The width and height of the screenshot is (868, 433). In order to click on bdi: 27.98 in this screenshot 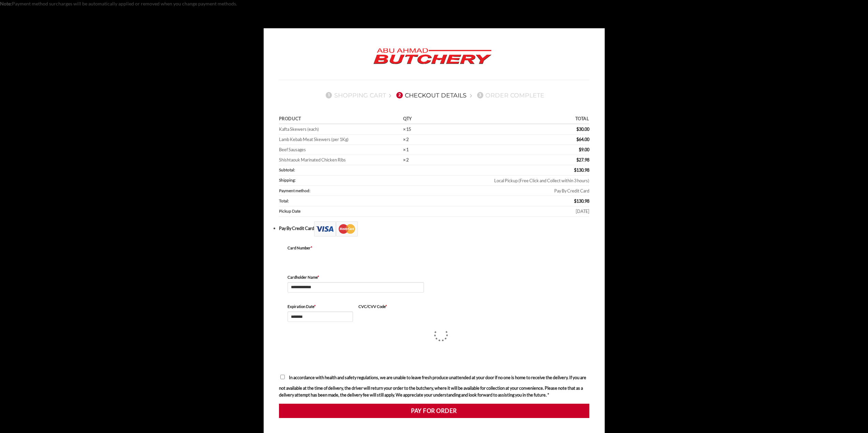, I will do `click(583, 160)`.